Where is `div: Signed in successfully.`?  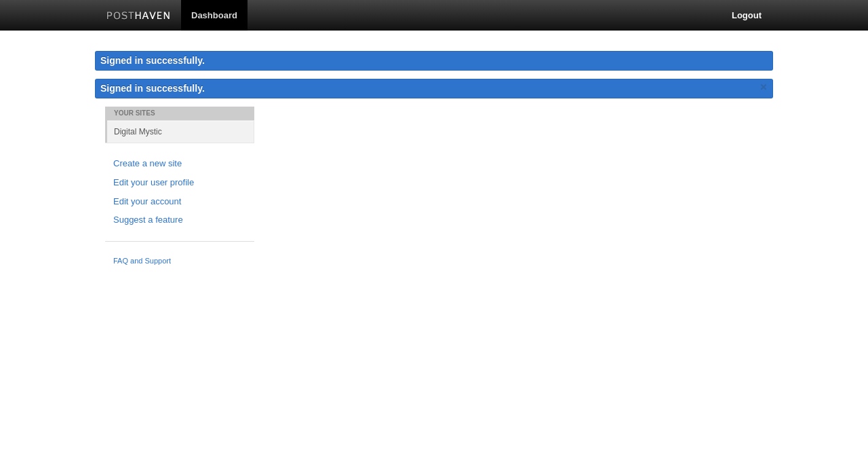
div: Signed in successfully. is located at coordinates (434, 60).